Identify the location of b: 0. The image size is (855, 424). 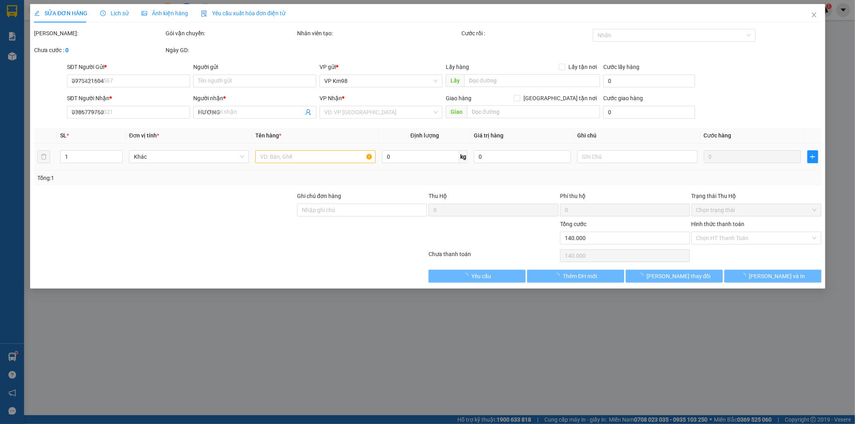
(67, 50).